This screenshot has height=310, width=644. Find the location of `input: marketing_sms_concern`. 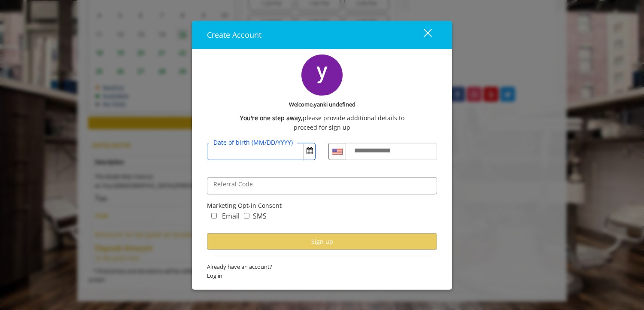

input: marketing_sms_concern is located at coordinates (246, 215).